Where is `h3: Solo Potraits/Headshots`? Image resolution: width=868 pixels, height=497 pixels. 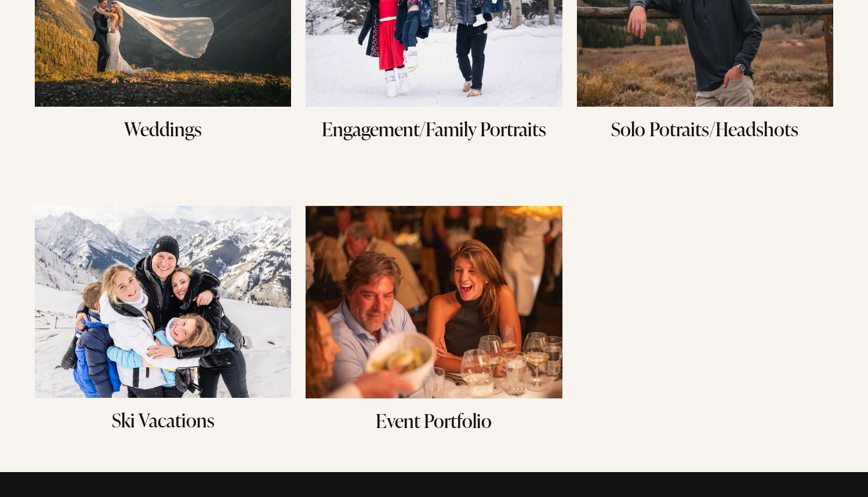 h3: Solo Potraits/Headshots is located at coordinates (705, 129).